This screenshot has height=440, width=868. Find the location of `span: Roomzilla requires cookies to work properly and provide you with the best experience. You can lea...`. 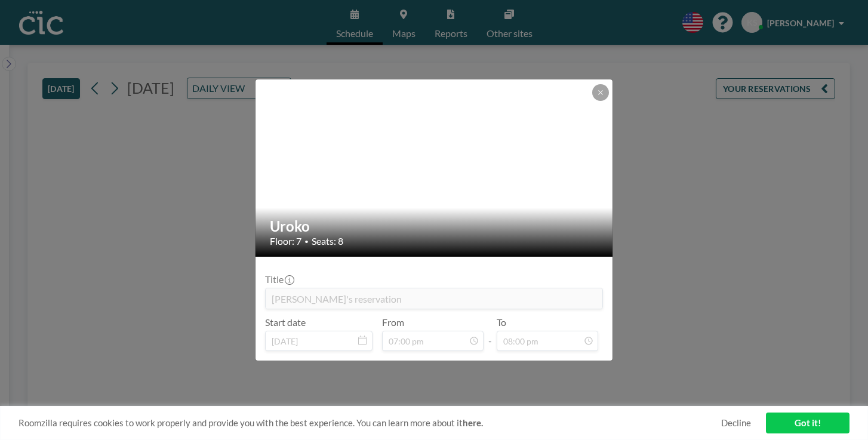

span: Roomzilla requires cookies to work properly and provide you with the best experience. You can lea... is located at coordinates (369, 423).